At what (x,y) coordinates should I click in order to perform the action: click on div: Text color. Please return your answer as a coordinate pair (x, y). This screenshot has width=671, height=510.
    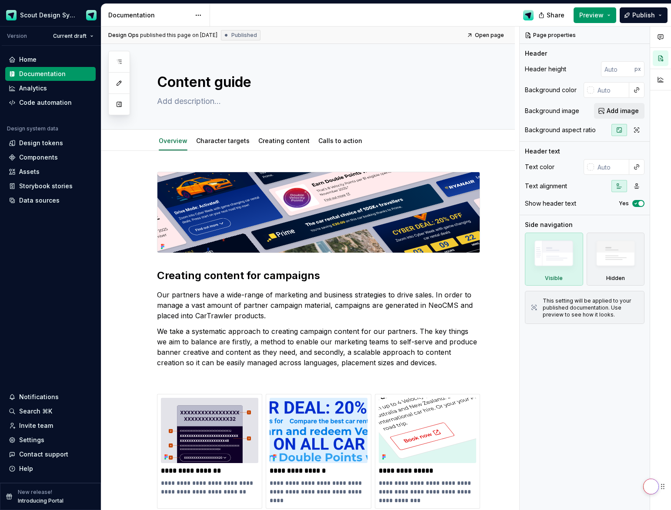
    Looking at the image, I should click on (540, 167).